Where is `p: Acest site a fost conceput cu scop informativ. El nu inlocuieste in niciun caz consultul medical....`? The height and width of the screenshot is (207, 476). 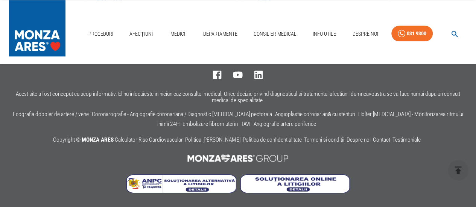 p: Acest site a fost conceput cu scop informativ. El nu inlocuieste in niciun caz consultul medical.... is located at coordinates (238, 97).